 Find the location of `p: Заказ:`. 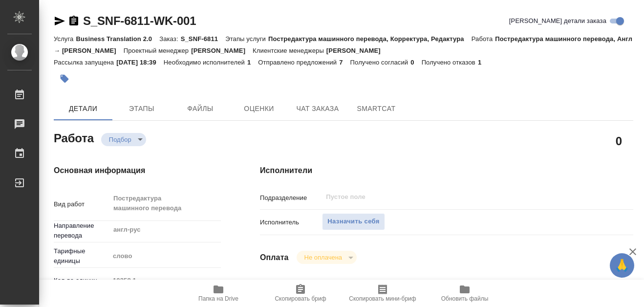

p: Заказ: is located at coordinates (170, 39).